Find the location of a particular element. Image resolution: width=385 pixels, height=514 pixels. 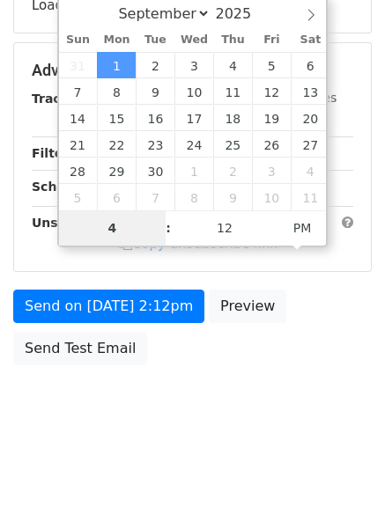

span: September 3, 2025 is located at coordinates (194, 65).